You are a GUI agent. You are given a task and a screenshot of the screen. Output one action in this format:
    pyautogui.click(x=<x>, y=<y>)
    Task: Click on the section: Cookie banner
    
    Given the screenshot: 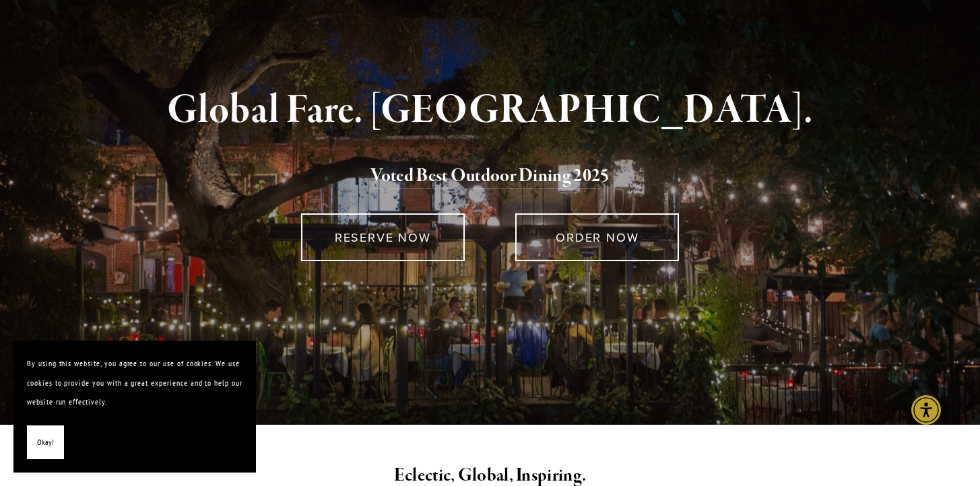 What is the action you would take?
    pyautogui.click(x=134, y=407)
    